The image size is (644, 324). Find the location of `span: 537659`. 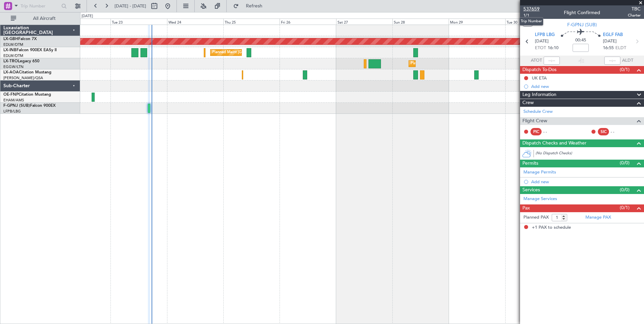

span: 537659 is located at coordinates (532, 9).